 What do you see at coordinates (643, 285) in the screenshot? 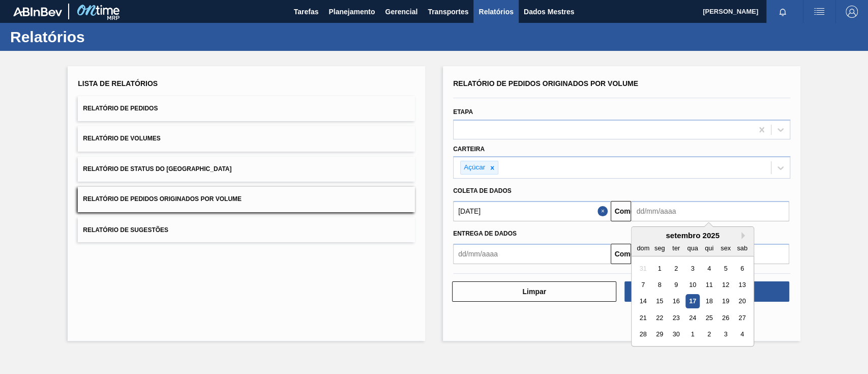
I see `div: Choose domingo, 7 de setembro de 2025` at bounding box center [643, 285].